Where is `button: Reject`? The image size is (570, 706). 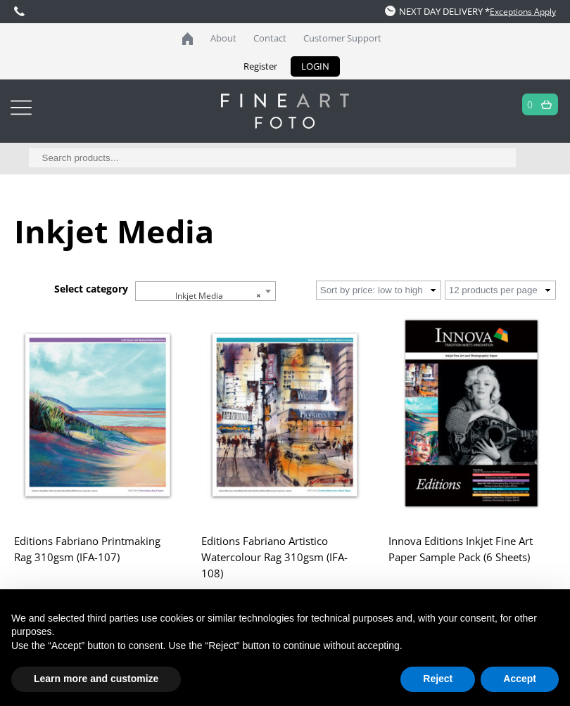
button: Reject is located at coordinates (437, 679).